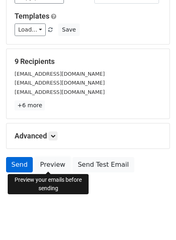  I want to click on a: Load..., so click(30, 30).